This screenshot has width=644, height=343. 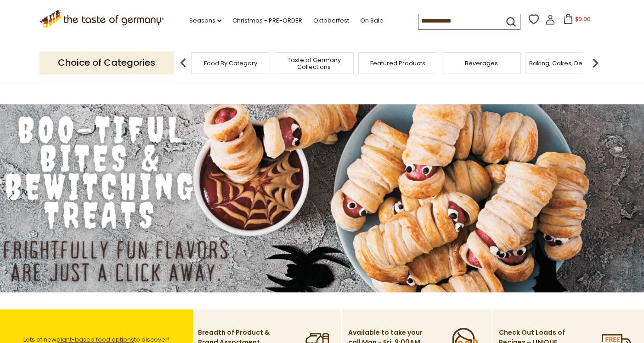 What do you see at coordinates (583, 19) in the screenshot?
I see `span: $0.00` at bounding box center [583, 19].